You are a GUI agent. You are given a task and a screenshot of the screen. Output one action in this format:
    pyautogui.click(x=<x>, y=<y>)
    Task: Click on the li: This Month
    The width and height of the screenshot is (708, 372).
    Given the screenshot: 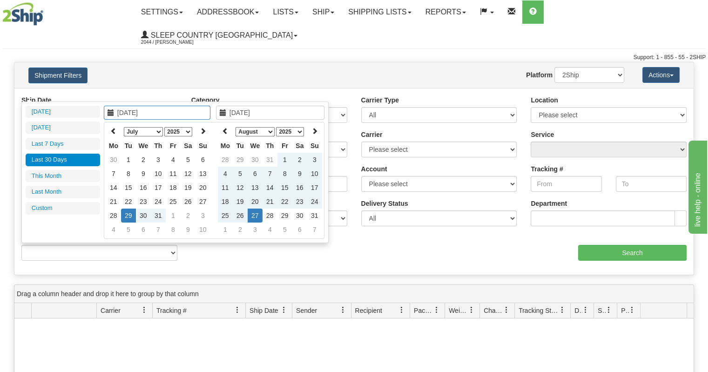 What is the action you would take?
    pyautogui.click(x=63, y=176)
    